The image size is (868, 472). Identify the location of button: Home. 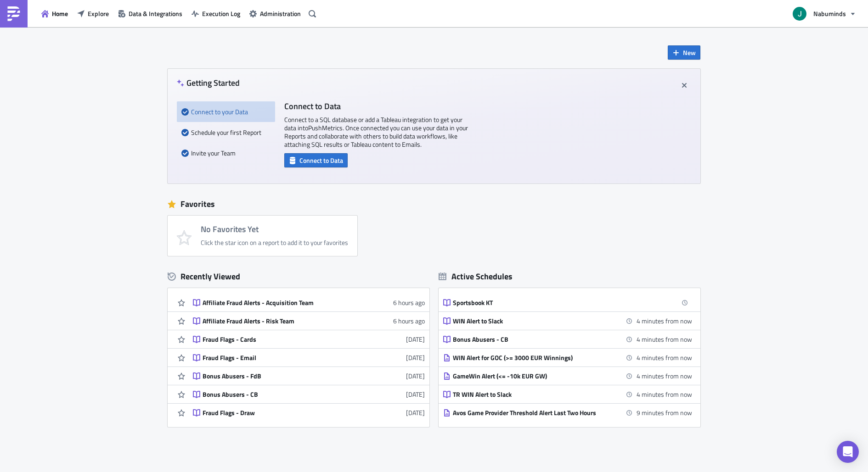
(55, 13).